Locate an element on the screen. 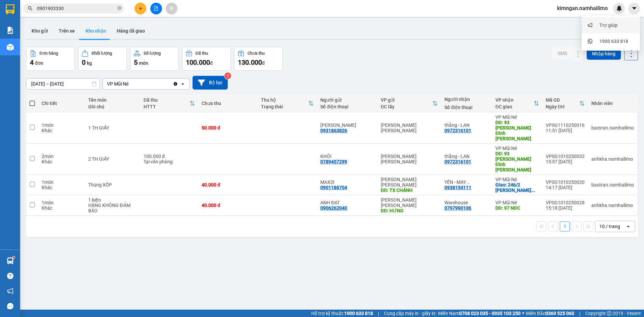 This screenshot has width=644, height=317. button: Bộ lọc is located at coordinates (210, 83).